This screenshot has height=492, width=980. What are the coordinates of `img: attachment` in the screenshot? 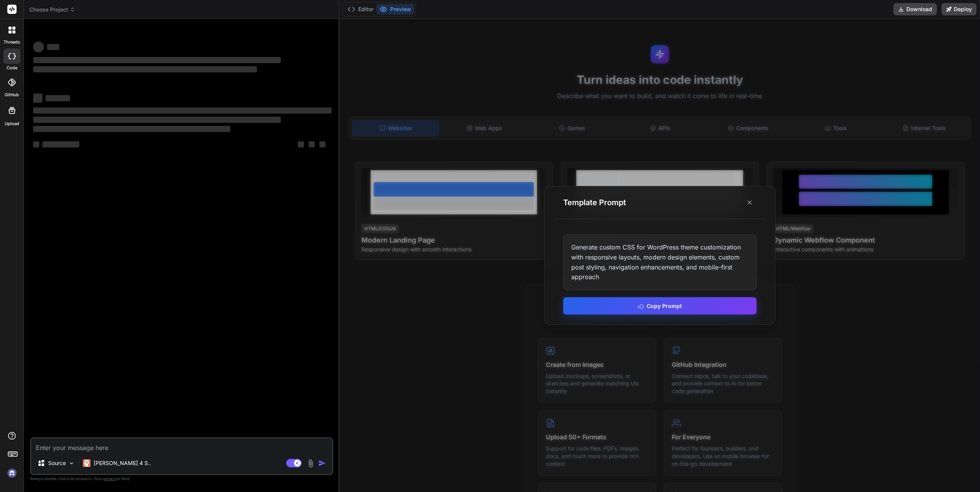 It's located at (311, 463).